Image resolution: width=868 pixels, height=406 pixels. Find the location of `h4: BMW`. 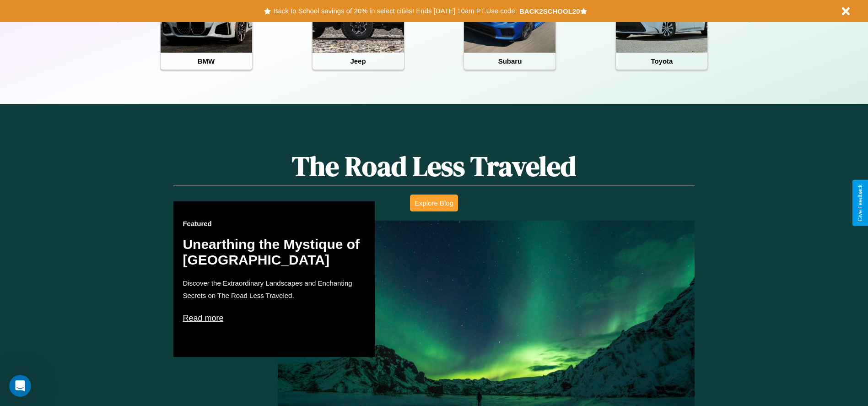

h4: BMW is located at coordinates (206, 61).